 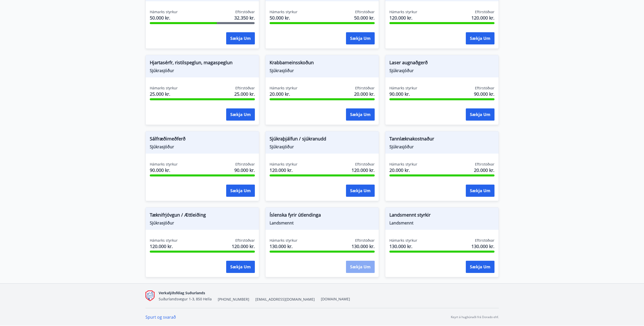 What do you see at coordinates (150, 296) in the screenshot?
I see `img: Q9do5ZaFAFhn9lajViqaa6OIrJ2A2A46lF7VsacK.png` at bounding box center [150, 296].